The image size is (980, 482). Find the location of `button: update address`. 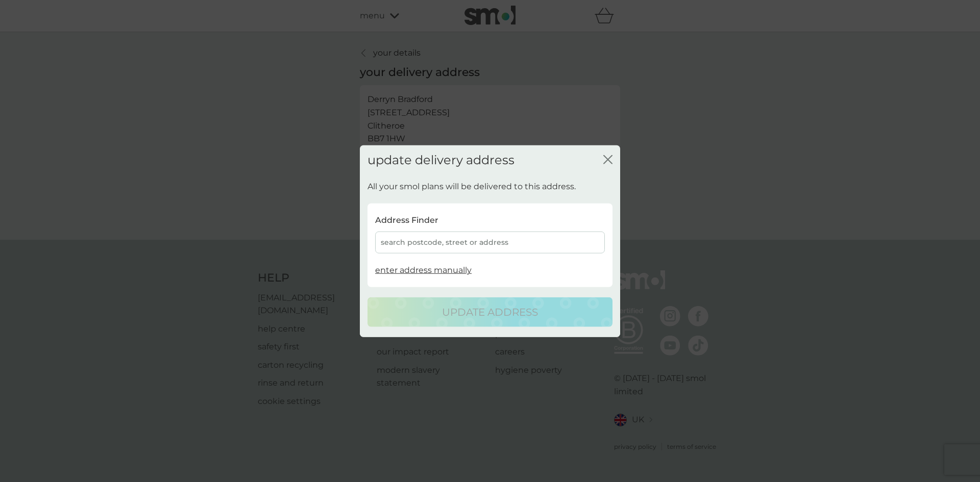

button: update address is located at coordinates (490, 312).